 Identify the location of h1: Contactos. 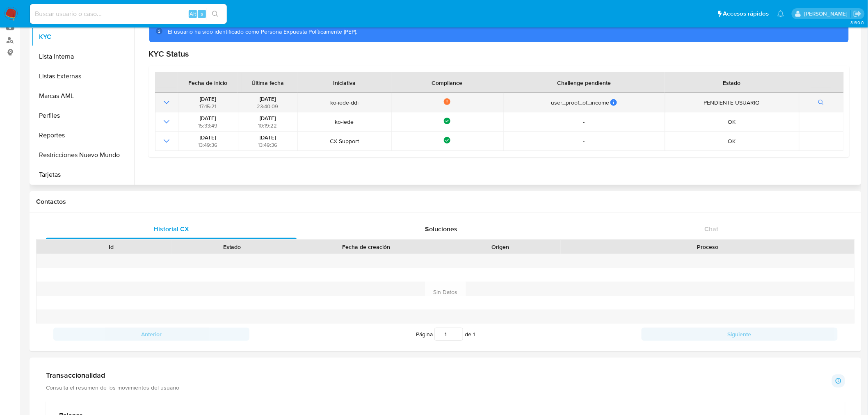
(446, 201).